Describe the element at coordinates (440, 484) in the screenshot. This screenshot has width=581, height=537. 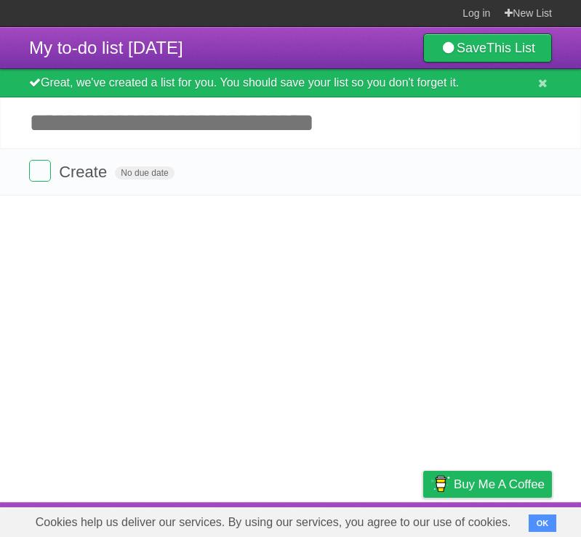
I see `img: Buy me a coffee` at that location.